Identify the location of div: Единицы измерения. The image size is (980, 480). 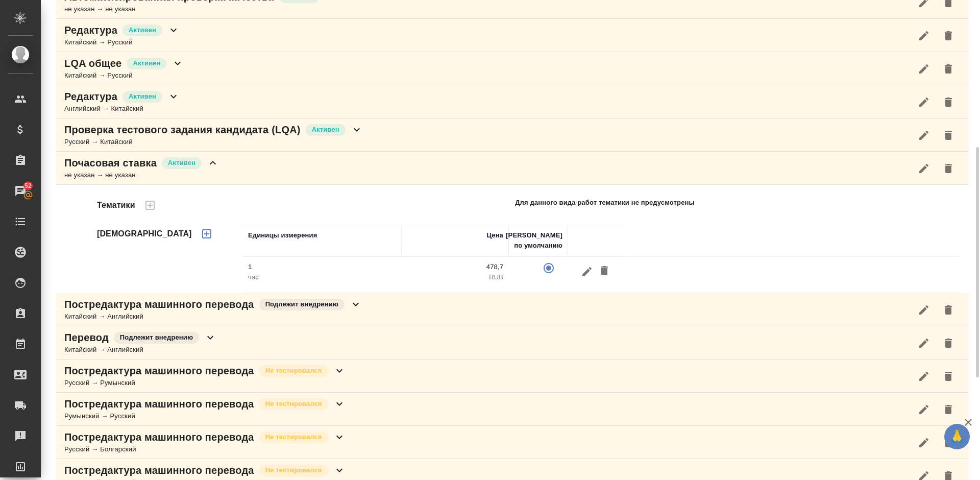
(282, 235).